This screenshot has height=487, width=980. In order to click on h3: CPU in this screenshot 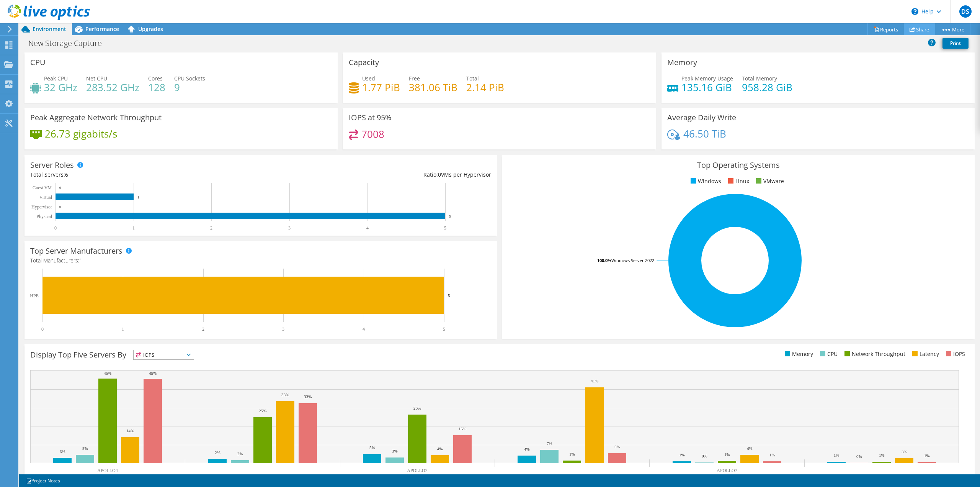, I will do `click(38, 62)`.